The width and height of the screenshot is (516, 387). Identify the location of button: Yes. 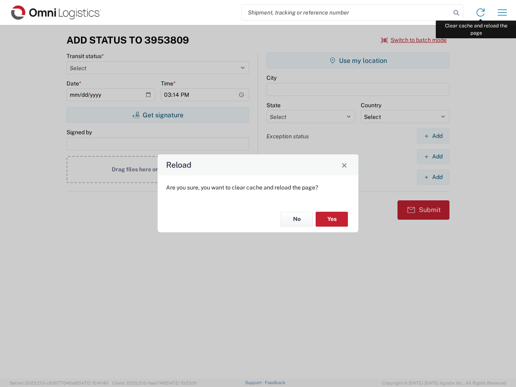
(332, 219).